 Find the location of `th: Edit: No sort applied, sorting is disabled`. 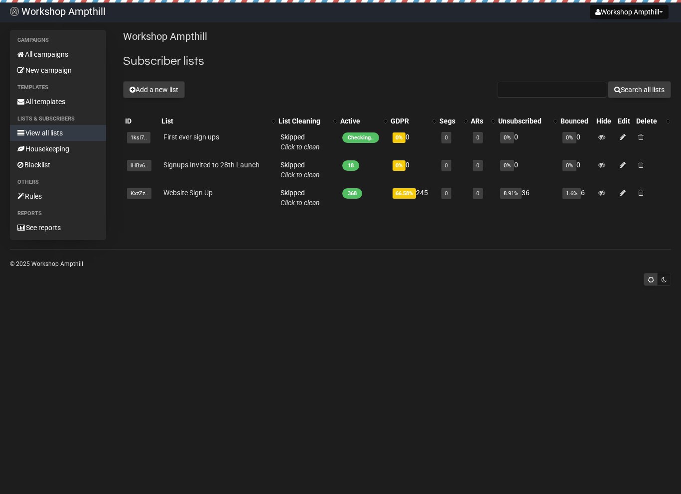

th: Edit: No sort applied, sorting is disabled is located at coordinates (625, 121).